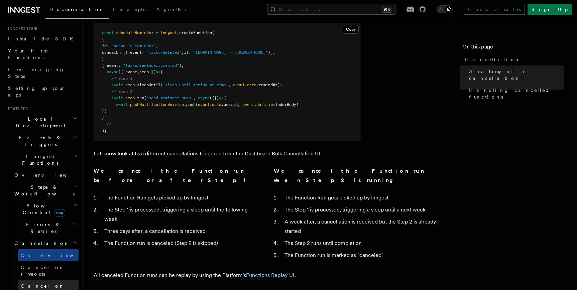  I want to click on span: Cancellation, so click(492, 60).